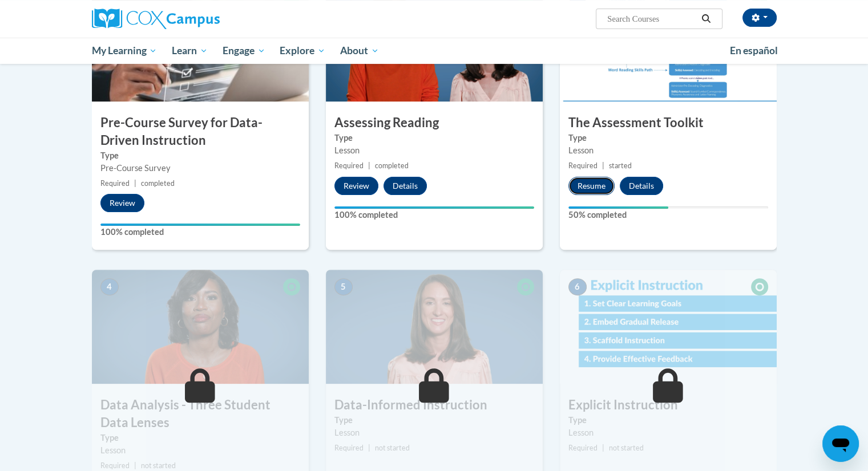 The width and height of the screenshot is (868, 471). Describe the element at coordinates (200, 132) in the screenshot. I see `h3: Pre-Course Survey for Data-Driven Instruction` at that location.